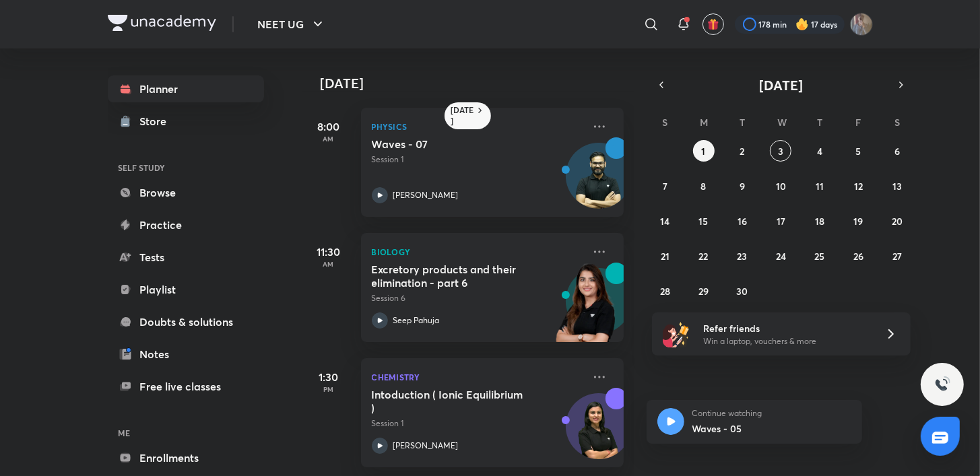  What do you see at coordinates (665, 291) in the screenshot?
I see `abbr: September 28, 2025` at bounding box center [665, 291].